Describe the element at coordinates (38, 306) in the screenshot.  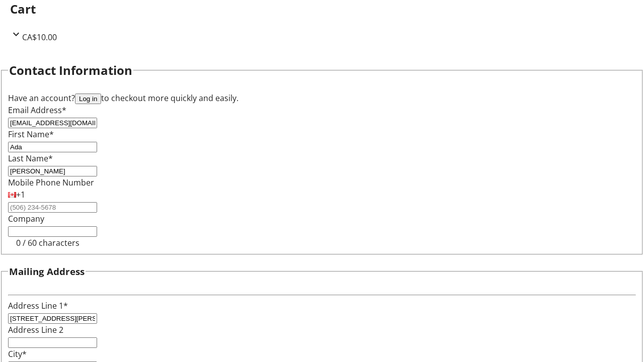
I see `label: Address Line 1*` at that location.